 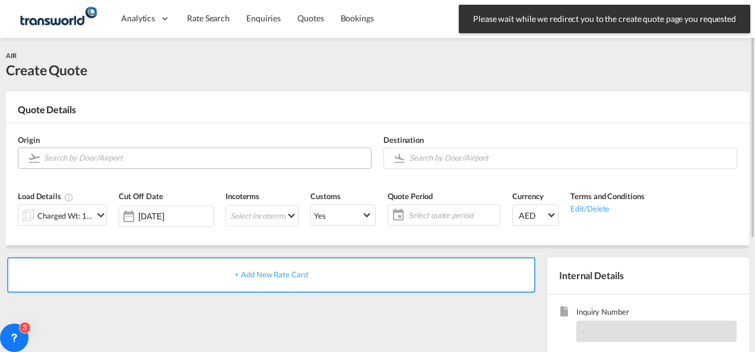 What do you see at coordinates (377, 113) in the screenshot?
I see `div: Quote Details` at bounding box center [377, 113].